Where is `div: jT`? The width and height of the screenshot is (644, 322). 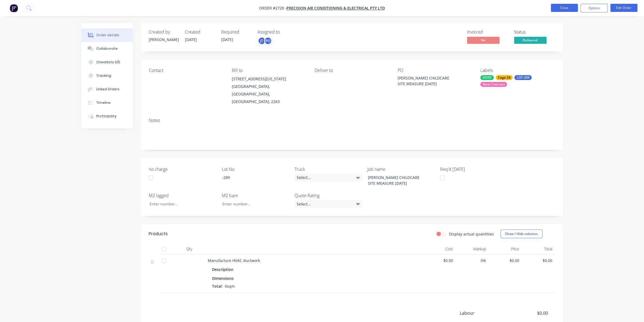 div: jT is located at coordinates (262, 41).